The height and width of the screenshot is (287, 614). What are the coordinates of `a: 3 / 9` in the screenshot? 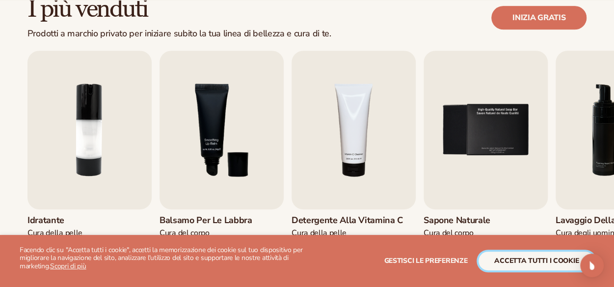 It's located at (221, 158).